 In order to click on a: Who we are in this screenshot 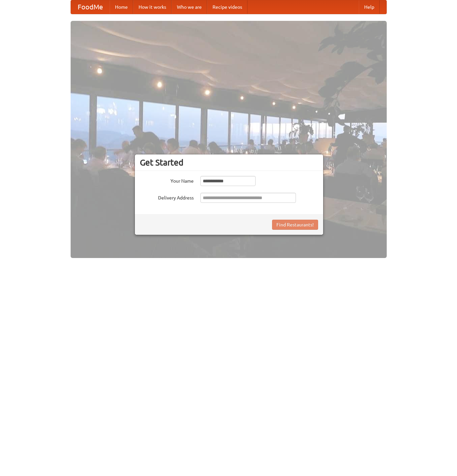, I will do `click(190, 7)`.